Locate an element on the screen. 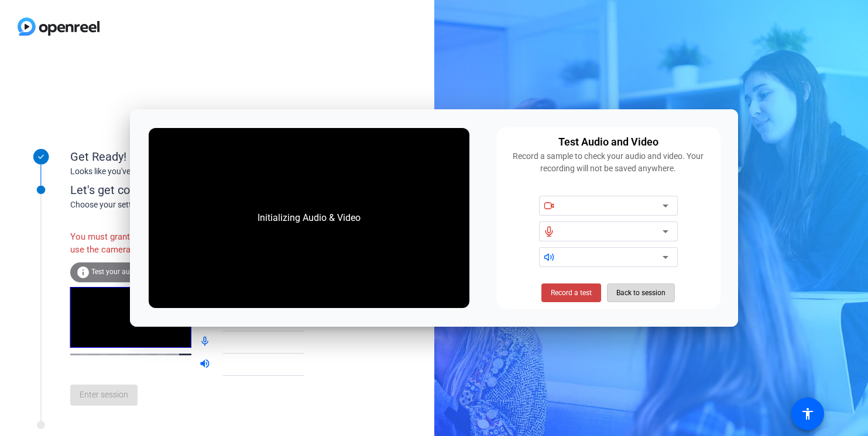 The image size is (868, 436). mat-icon: volume_up is located at coordinates (206, 365).